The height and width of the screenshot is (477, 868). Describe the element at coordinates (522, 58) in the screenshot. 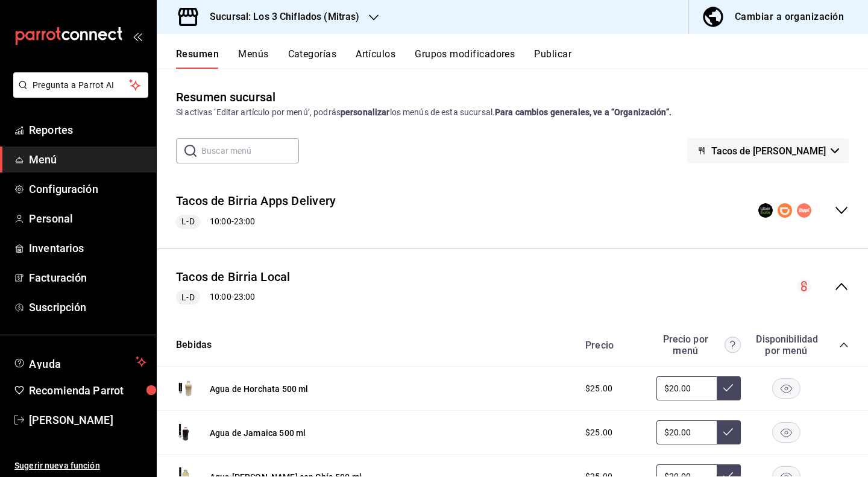

I see `div: navigation tabs` at that location.